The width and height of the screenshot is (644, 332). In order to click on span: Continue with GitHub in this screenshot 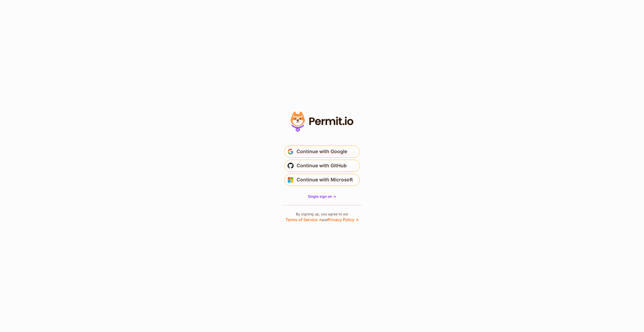, I will do `click(322, 166)`.